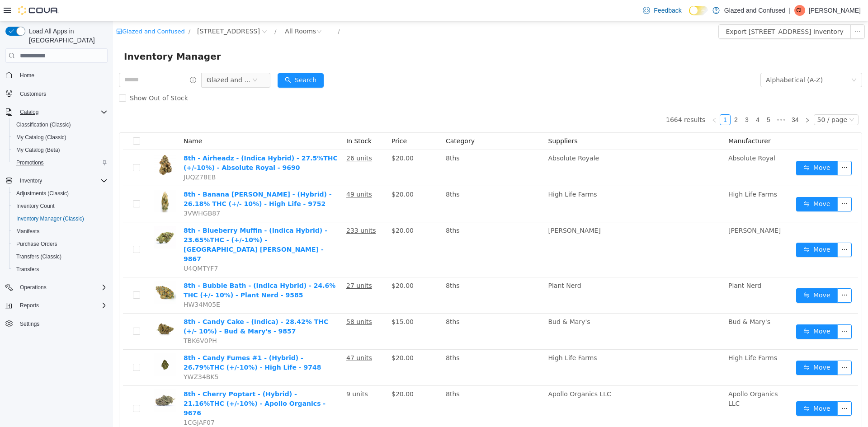  I want to click on li: 5, so click(656, 98).